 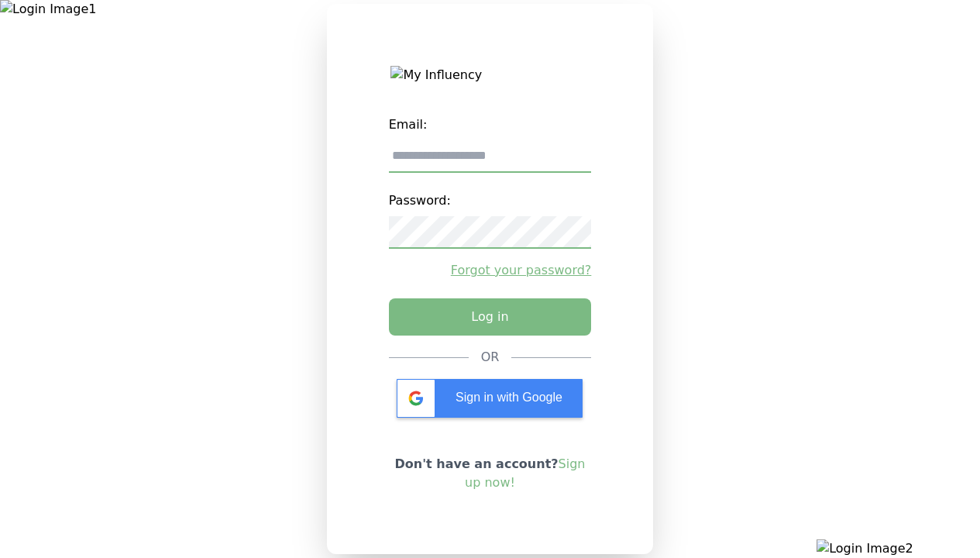 I want to click on label: Email:, so click(x=491, y=124).